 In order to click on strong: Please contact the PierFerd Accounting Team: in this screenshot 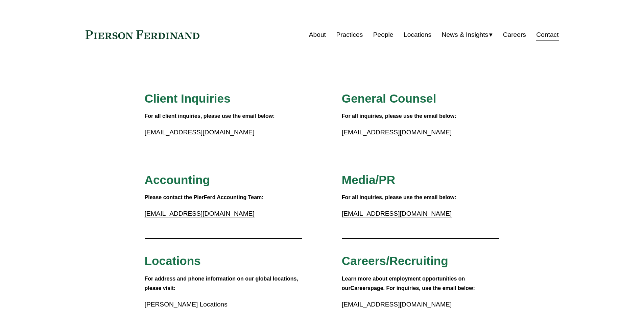, I will do `click(204, 197)`.